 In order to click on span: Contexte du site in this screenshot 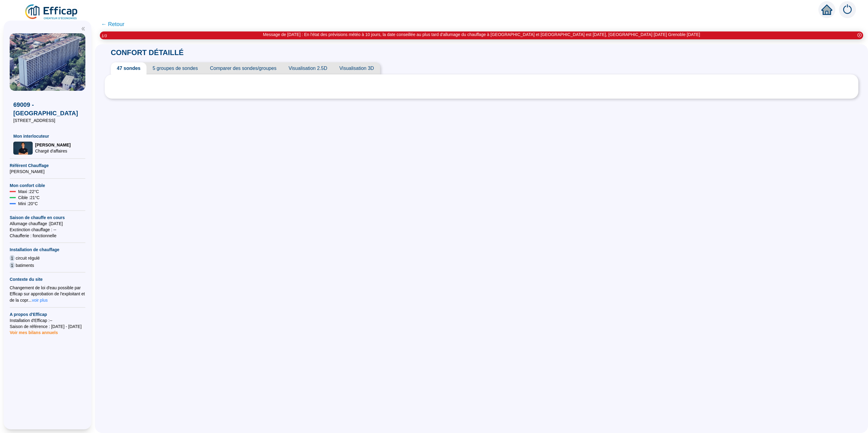, I will do `click(47, 280)`.